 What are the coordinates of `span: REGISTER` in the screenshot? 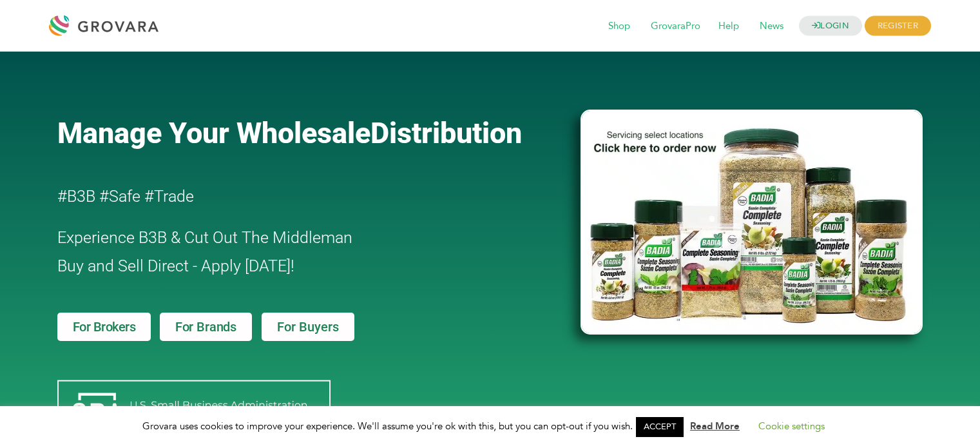 It's located at (898, 25).